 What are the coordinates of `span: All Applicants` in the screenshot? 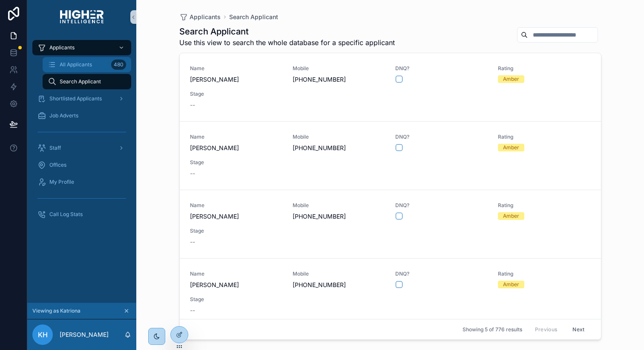 It's located at (76, 65).